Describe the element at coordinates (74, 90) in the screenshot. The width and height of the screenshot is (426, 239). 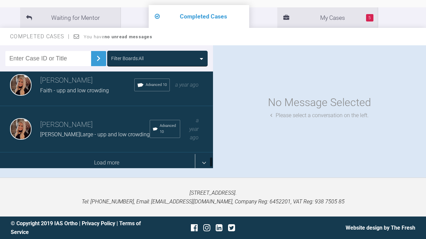
I see `span: Faith - upp and low crowding` at that location.